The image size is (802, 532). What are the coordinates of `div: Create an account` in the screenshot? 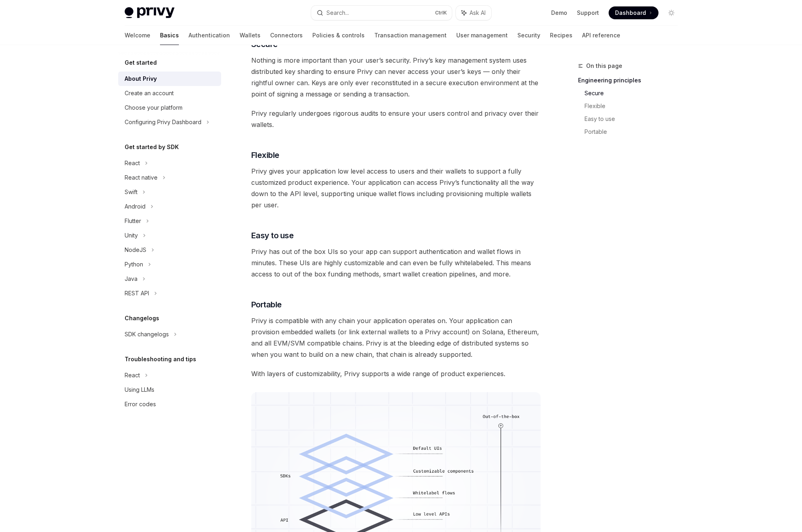 It's located at (149, 93).